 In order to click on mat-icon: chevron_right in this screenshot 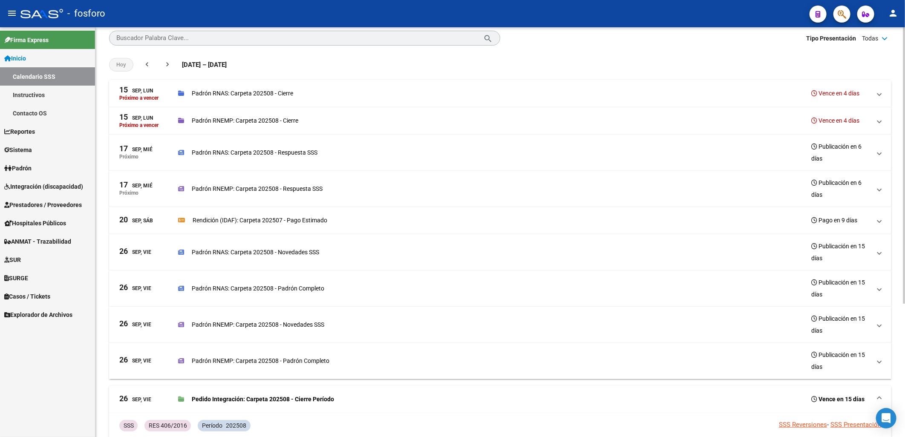, I will do `click(167, 64)`.